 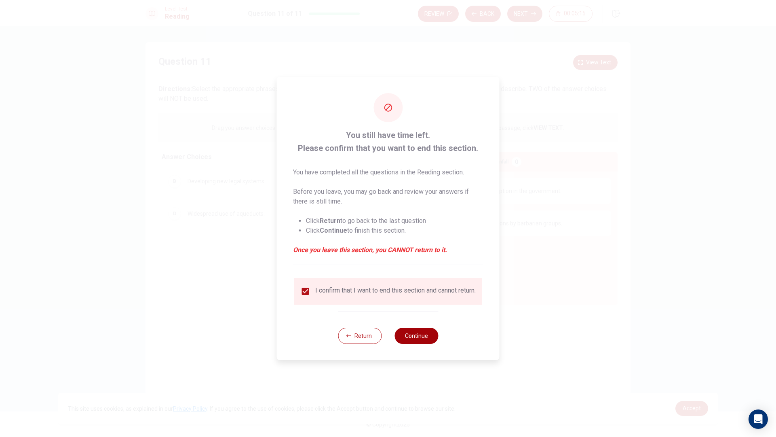 I want to click on strong: Return, so click(x=330, y=220).